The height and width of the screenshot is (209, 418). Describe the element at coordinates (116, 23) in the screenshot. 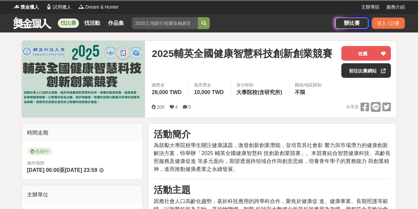

I see `a: 作品集` at that location.